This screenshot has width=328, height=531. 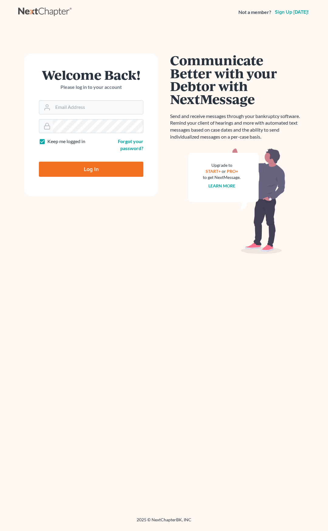 I want to click on a: Learn more, so click(x=221, y=186).